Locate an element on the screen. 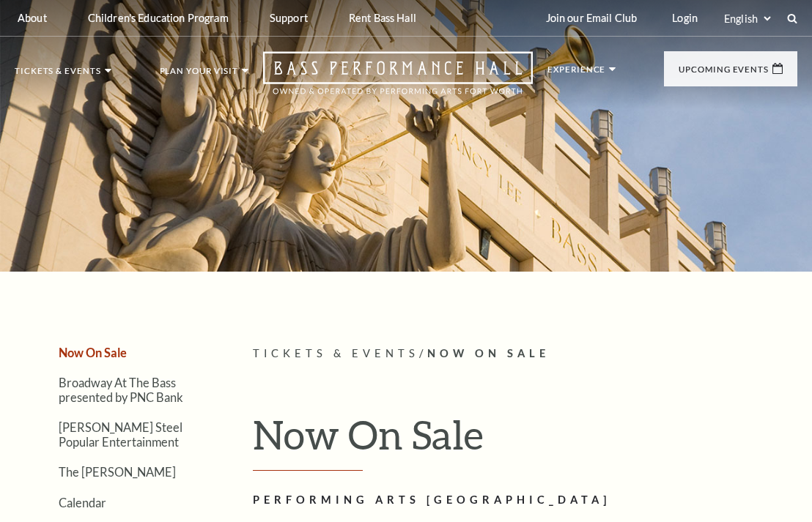 The width and height of the screenshot is (812, 522). p: Upcoming Events is located at coordinates (723, 74).